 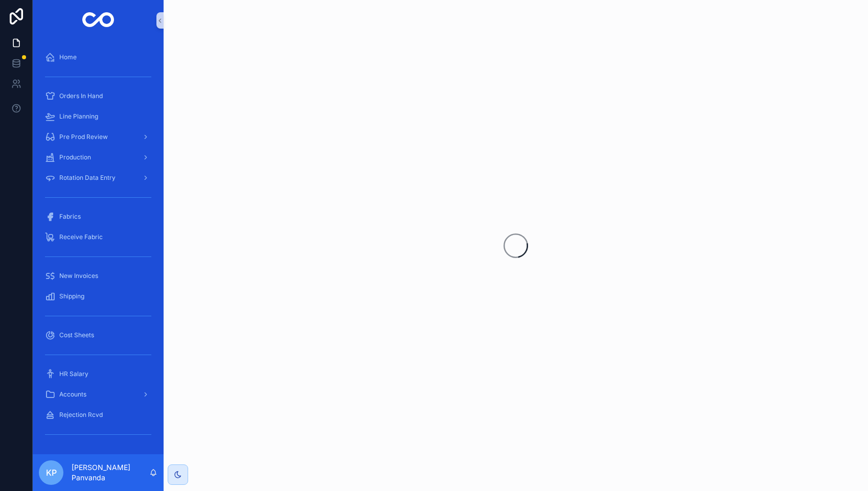 I want to click on span: Home, so click(x=68, y=57).